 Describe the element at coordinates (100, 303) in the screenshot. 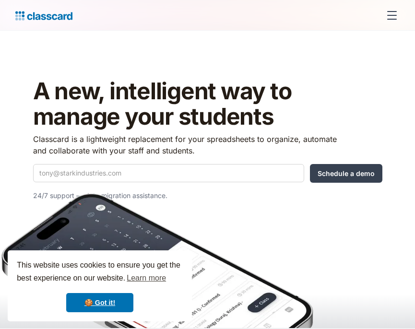

I see `a: dismiss cookie message` at that location.